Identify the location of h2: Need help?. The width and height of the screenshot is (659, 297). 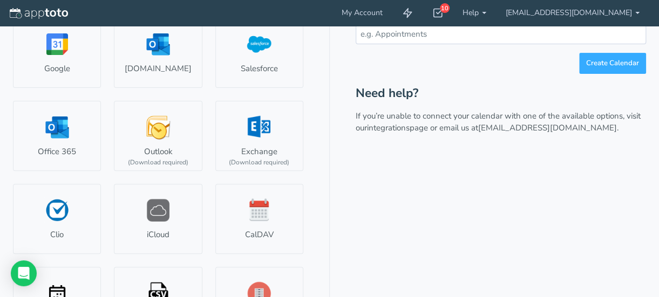
(501, 93).